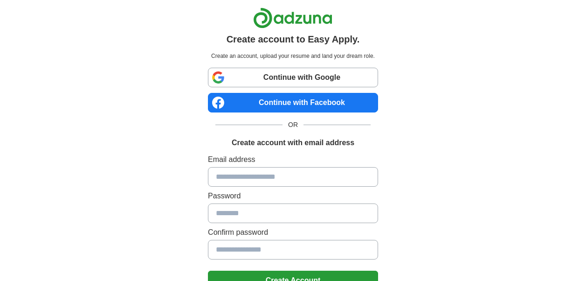  What do you see at coordinates (293, 143) in the screenshot?
I see `h1: Create account with email address` at bounding box center [293, 143].